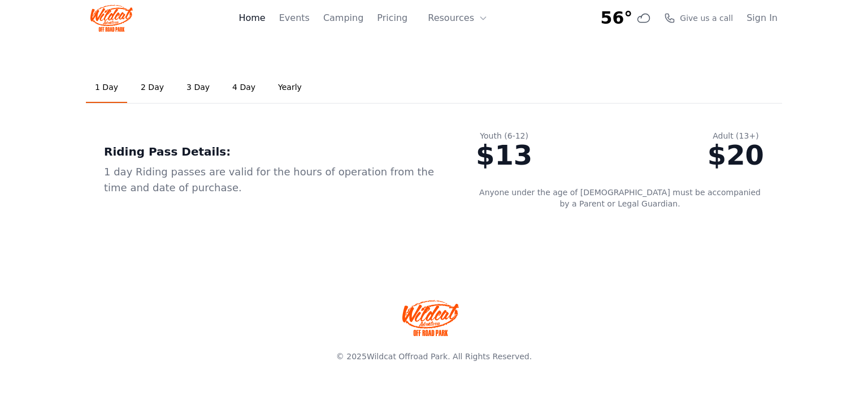  Describe the element at coordinates (272, 180) in the screenshot. I see `div: 1 day Riding passes are valid for the hours of operation from the time and date of purchase.` at that location.